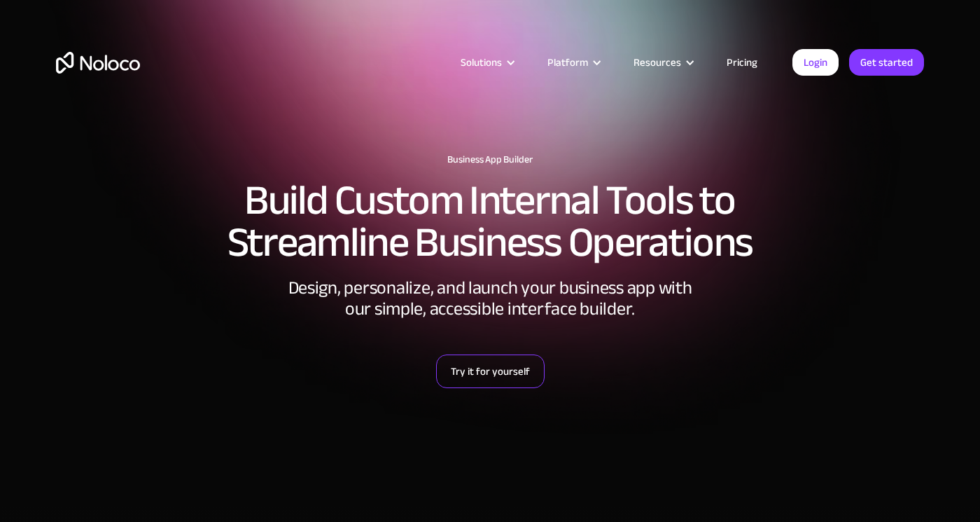  I want to click on a: Get started, so click(887, 62).